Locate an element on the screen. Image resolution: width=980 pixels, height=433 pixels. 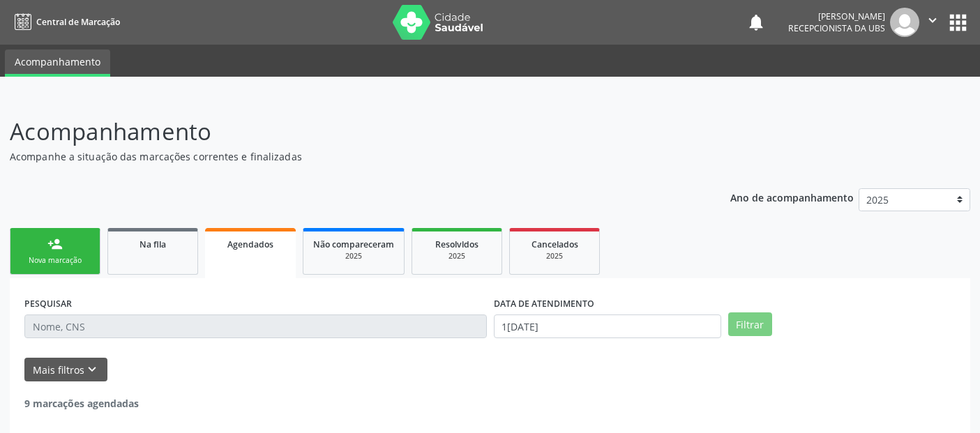
span: Agendados is located at coordinates (250, 244).